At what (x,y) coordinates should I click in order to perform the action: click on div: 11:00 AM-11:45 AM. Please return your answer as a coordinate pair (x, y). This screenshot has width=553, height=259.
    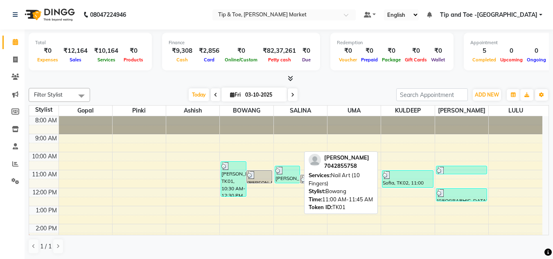
    Looking at the image, I should click on (341, 200).